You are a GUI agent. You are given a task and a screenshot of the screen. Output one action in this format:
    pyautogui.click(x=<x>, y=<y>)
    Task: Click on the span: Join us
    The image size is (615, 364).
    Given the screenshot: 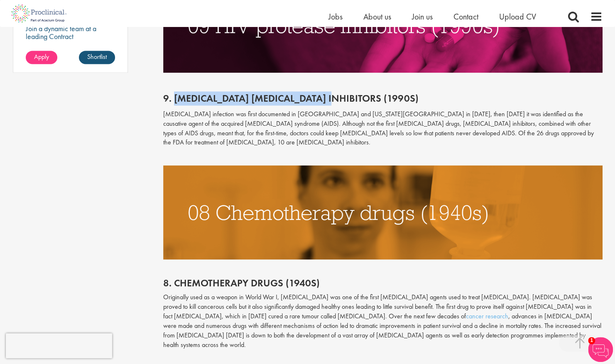 What is the action you would take?
    pyautogui.click(x=422, y=17)
    